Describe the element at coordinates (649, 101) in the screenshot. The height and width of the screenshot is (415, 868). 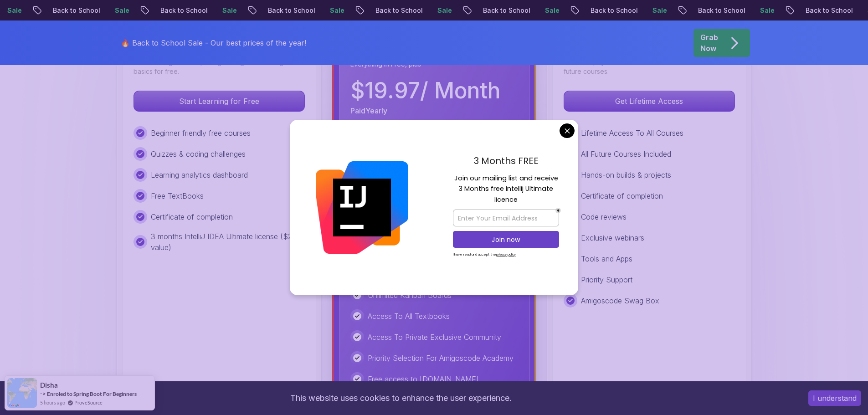
I see `a: Get Lifetime Access` at that location.